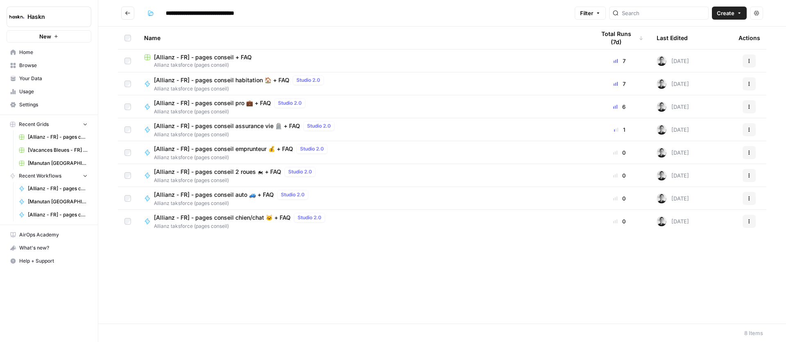 The width and height of the screenshot is (786, 342). I want to click on span: Settings, so click(53, 105).